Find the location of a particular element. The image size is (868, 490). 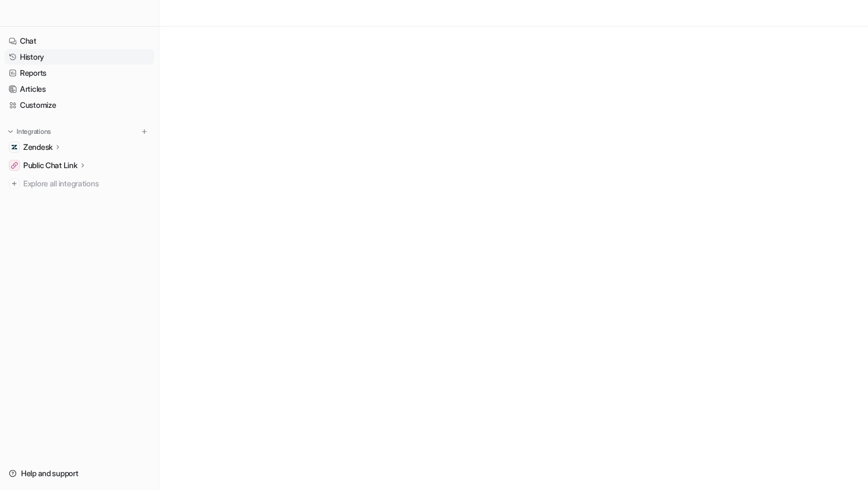

img: explore all integrations is located at coordinates (14, 184).